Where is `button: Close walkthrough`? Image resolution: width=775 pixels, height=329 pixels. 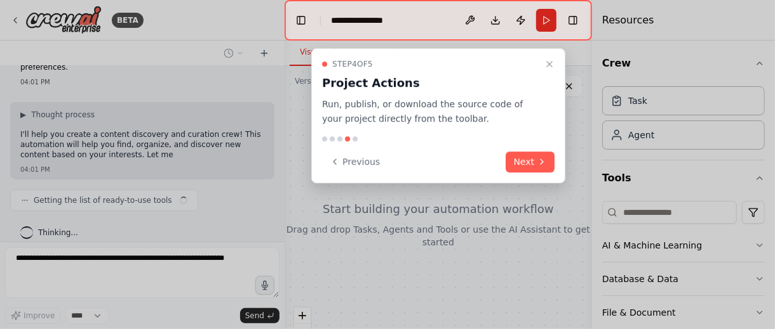 button: Close walkthrough is located at coordinates (549, 64).